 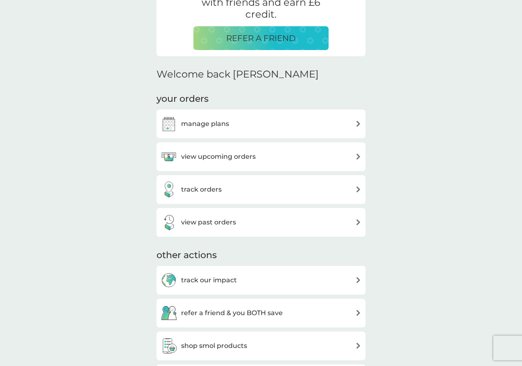 I want to click on button: REFER A FRIEND, so click(x=261, y=38).